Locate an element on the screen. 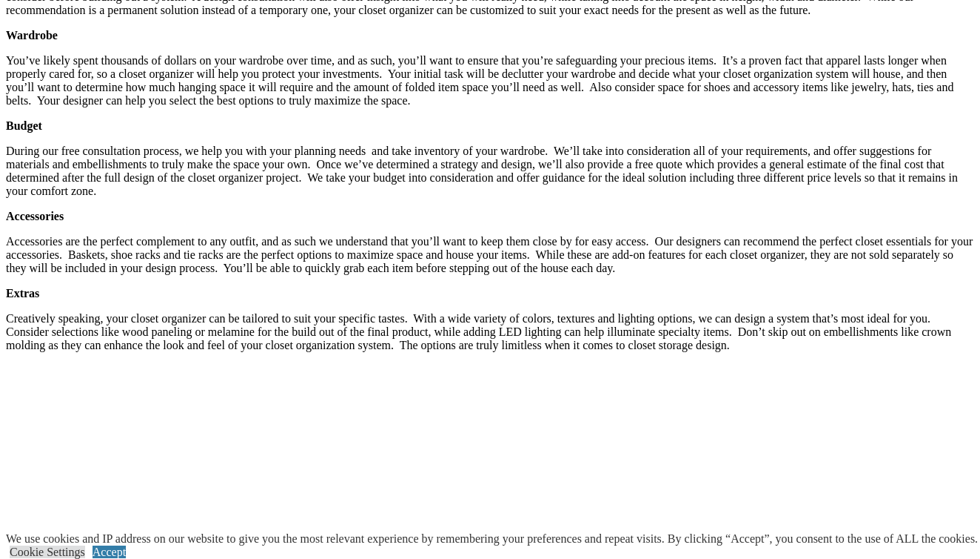 The image size is (980, 559). p: Creatively speaking, your closet organizer can be tailored to suit your specific tastes. With a w... is located at coordinates (490, 331).